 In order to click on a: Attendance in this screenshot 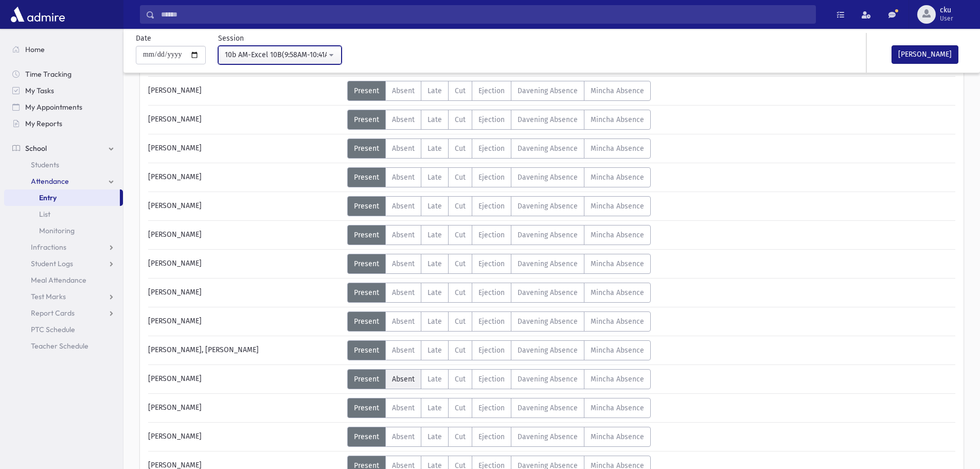, I will do `click(63, 181)`.